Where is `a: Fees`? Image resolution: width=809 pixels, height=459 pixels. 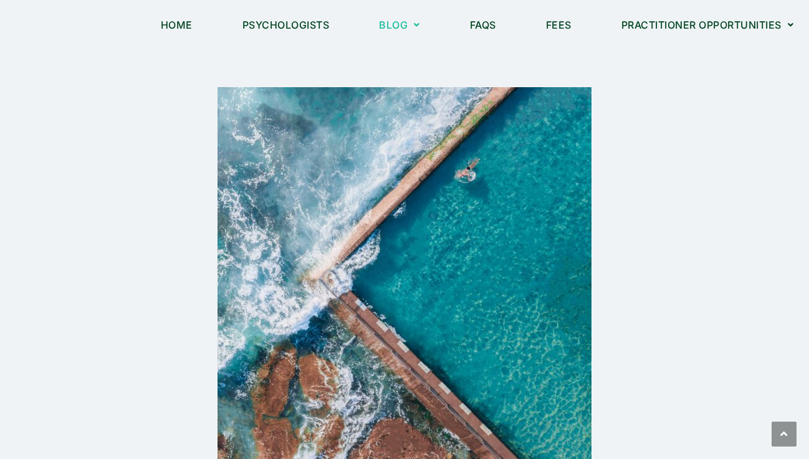 a: Fees is located at coordinates (558, 25).